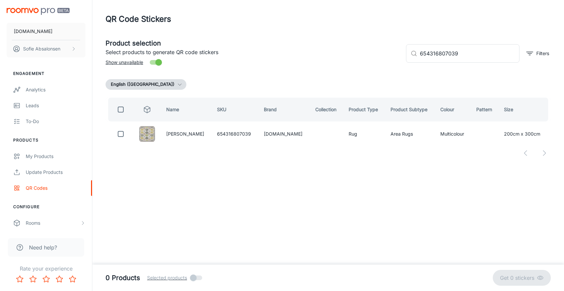 Image resolution: width=564 pixels, height=291 pixels. I want to click on span: Show unavailable, so click(124, 62).